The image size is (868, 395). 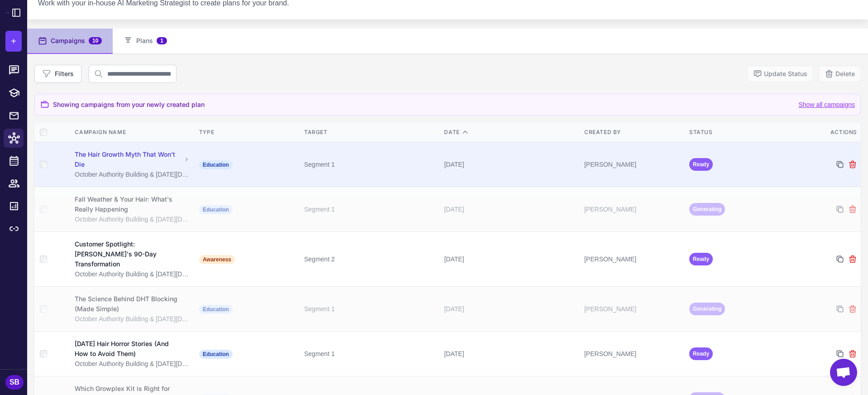 I want to click on div: Target, so click(x=371, y=132).